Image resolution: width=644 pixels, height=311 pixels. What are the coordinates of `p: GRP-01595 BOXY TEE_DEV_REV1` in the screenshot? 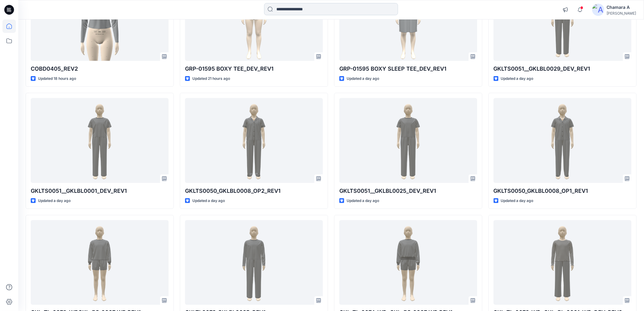 It's located at (254, 69).